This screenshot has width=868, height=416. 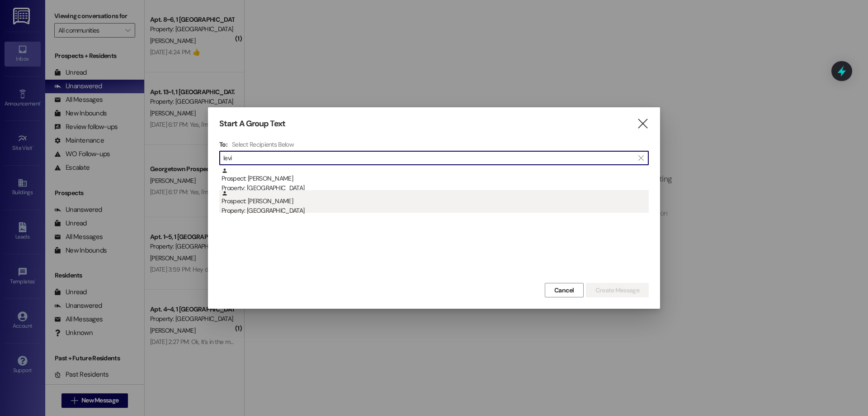 I want to click on span: Create Message, so click(x=617, y=290).